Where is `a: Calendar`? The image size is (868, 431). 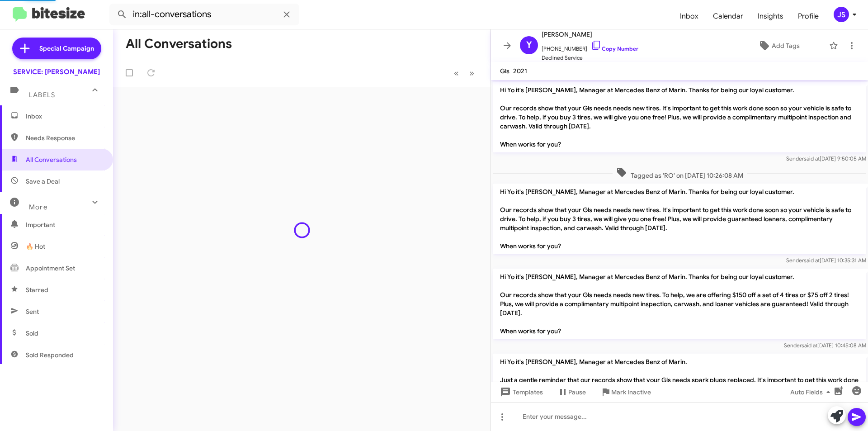 a: Calendar is located at coordinates (727, 17).